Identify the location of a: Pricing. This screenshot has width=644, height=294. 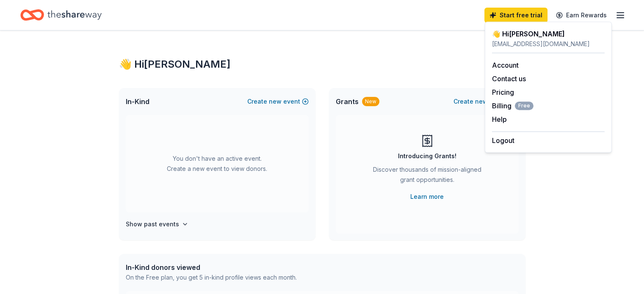
(503, 92).